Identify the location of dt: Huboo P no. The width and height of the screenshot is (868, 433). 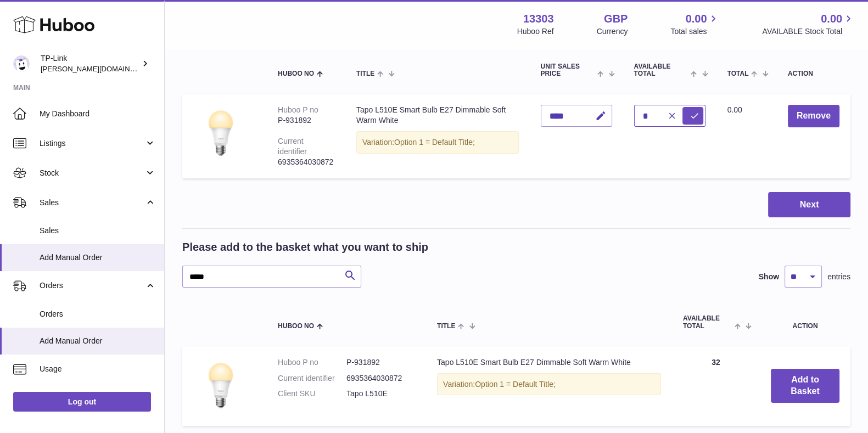
(312, 362).